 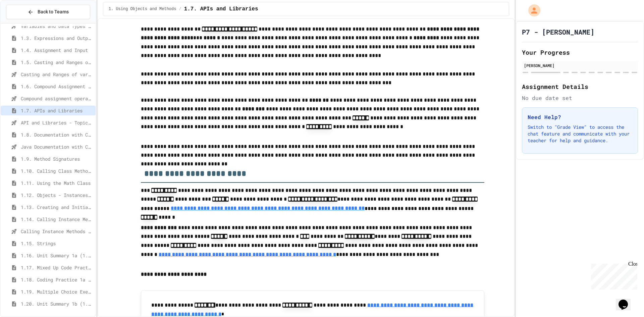 What do you see at coordinates (56, 171) in the screenshot?
I see `span: 1.10. Calling Class Methods` at bounding box center [56, 171].